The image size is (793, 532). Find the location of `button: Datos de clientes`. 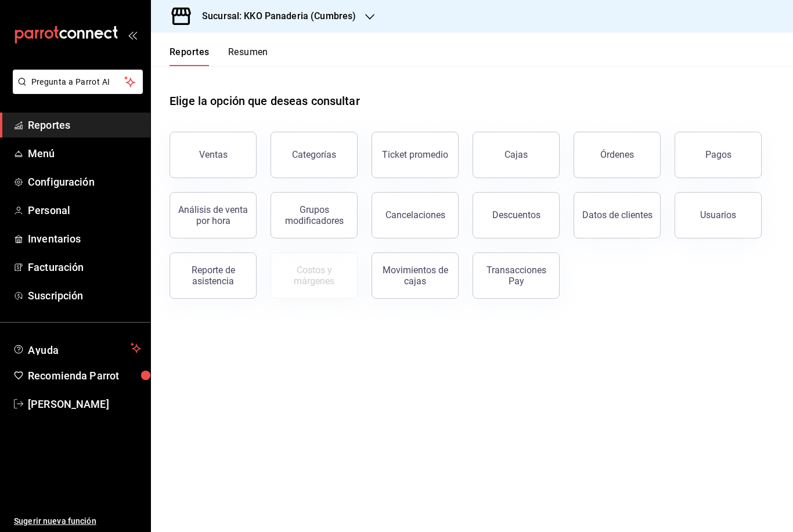

button: Datos de clientes is located at coordinates (617, 215).